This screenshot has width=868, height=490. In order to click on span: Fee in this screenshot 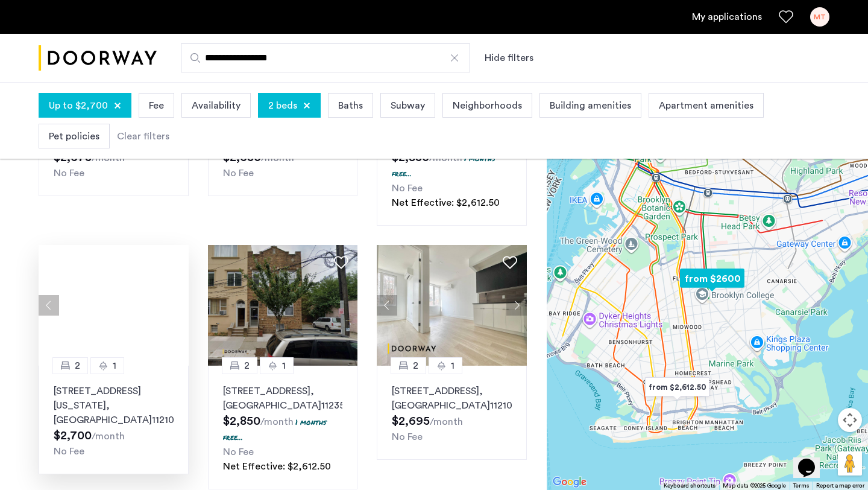, I will do `click(156, 106)`.